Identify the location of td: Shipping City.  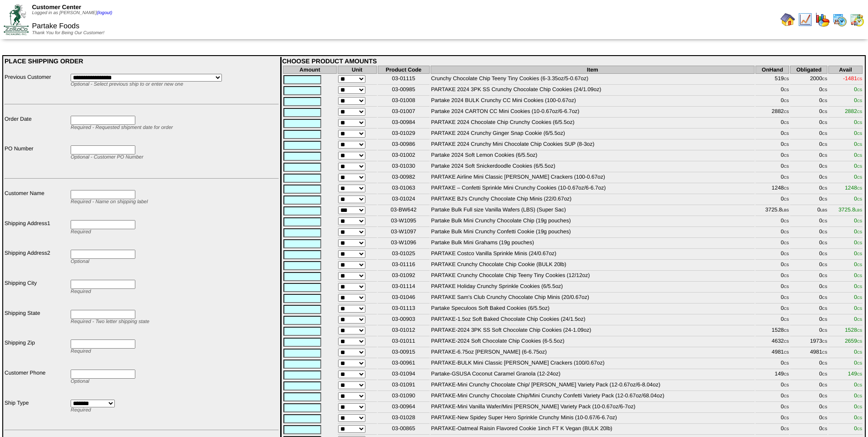
(37, 294).